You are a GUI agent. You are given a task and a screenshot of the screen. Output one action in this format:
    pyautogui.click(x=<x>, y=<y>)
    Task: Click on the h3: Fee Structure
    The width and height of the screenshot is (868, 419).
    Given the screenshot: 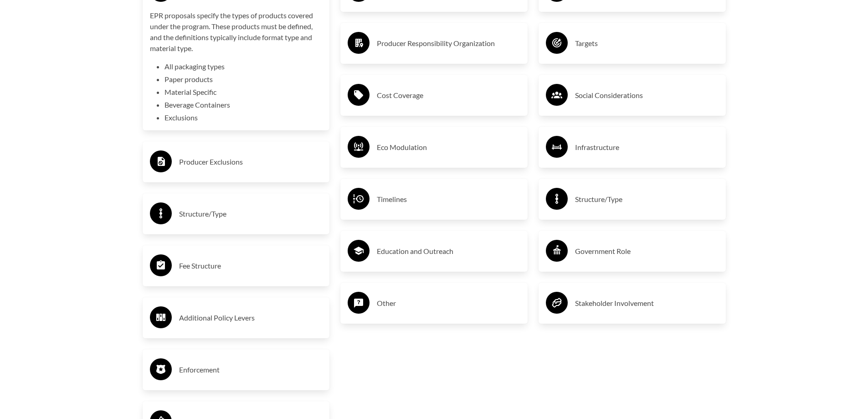 What is the action you would take?
    pyautogui.click(x=250, y=266)
    